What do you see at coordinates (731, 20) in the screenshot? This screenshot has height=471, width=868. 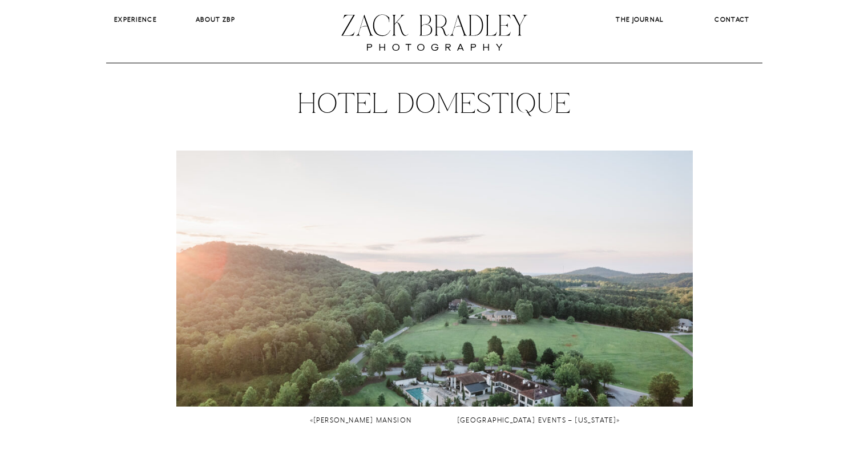 I see `b: CONTACT` at bounding box center [731, 20].